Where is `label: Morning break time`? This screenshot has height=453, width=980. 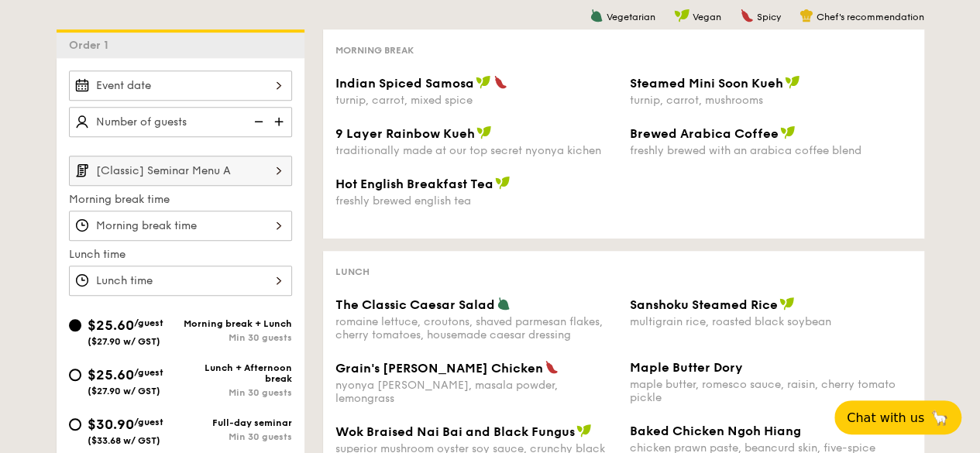
label: Morning break time is located at coordinates (181, 200).